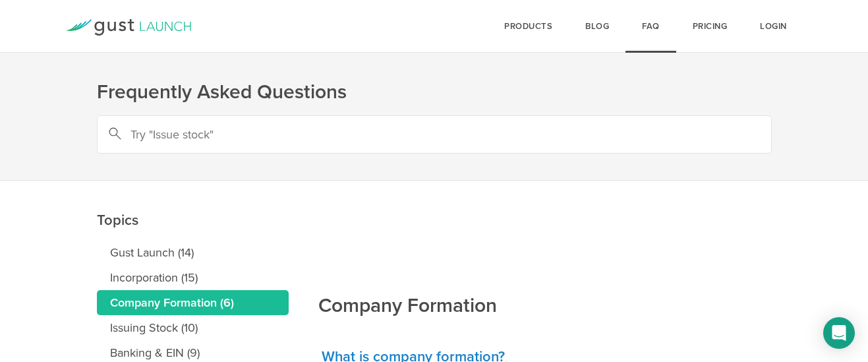 Image resolution: width=868 pixels, height=362 pixels. I want to click on h2: Topics, so click(192, 175).